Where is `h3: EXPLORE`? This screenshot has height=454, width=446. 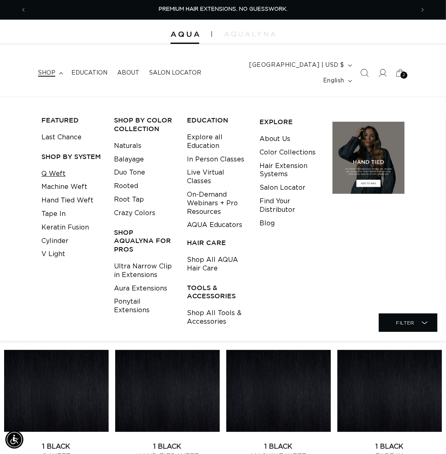
h3: EXPLORE is located at coordinates (290, 122).